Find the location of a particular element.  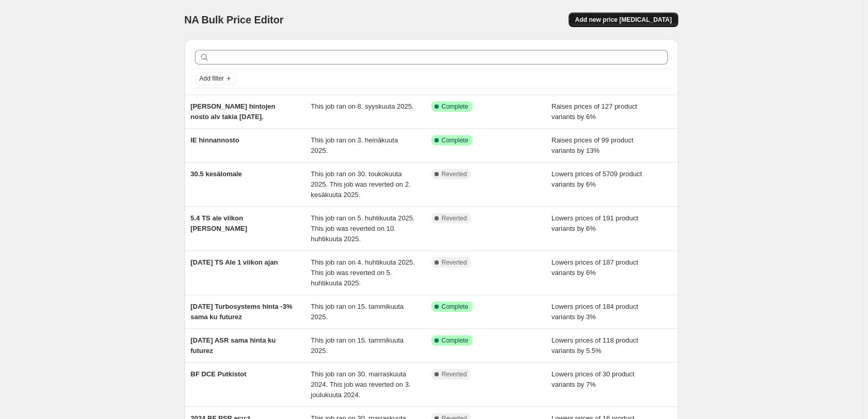

span: Lowers prices of 30 product variants by 7% is located at coordinates (593, 379).